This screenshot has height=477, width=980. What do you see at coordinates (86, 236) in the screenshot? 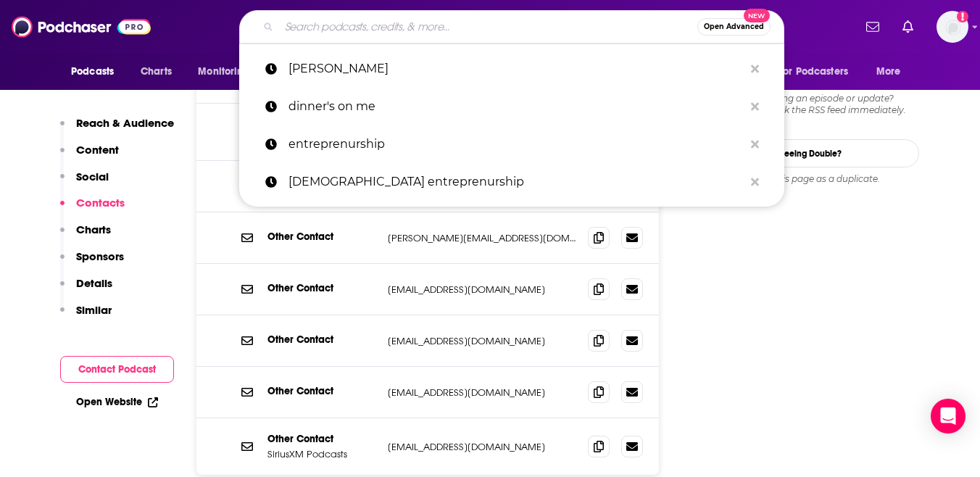
I see `button: Charts` at bounding box center [86, 236].